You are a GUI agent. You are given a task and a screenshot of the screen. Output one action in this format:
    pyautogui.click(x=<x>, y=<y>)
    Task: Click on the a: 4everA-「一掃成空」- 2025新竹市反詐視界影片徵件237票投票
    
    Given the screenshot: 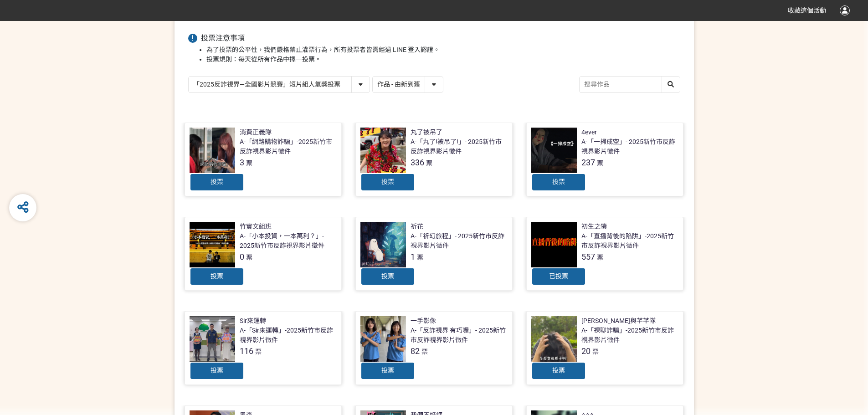 What is the action you would take?
    pyautogui.click(x=604, y=159)
    